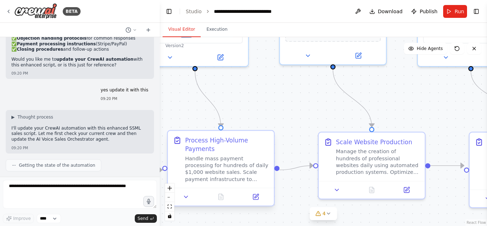 Image resolution: width=487 pixels, height=226 pixels. I want to click on strong: Objection handling protocols, so click(52, 38).